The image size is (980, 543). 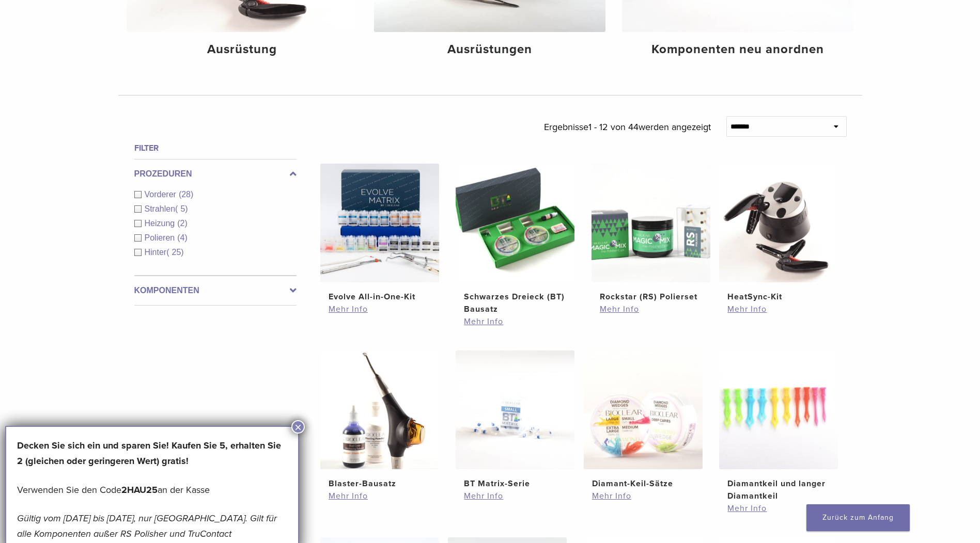 I want to click on span: (2), so click(x=182, y=223).